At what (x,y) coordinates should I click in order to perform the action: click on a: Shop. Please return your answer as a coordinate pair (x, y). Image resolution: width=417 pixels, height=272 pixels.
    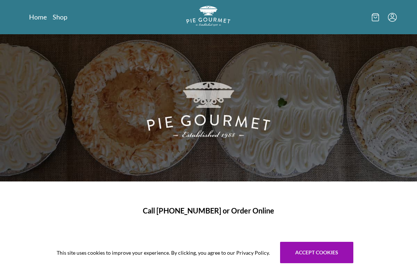
    Looking at the image, I should click on (60, 17).